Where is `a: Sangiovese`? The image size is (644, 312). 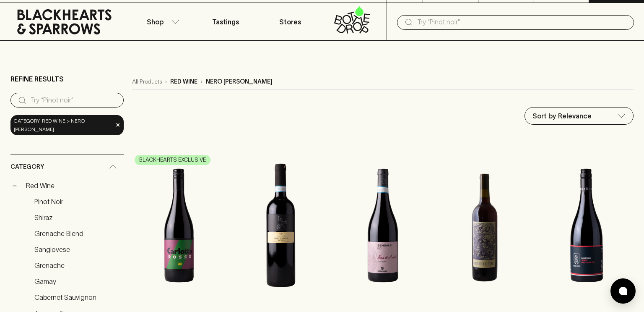 a: Sangiovese is located at coordinates (77, 249).